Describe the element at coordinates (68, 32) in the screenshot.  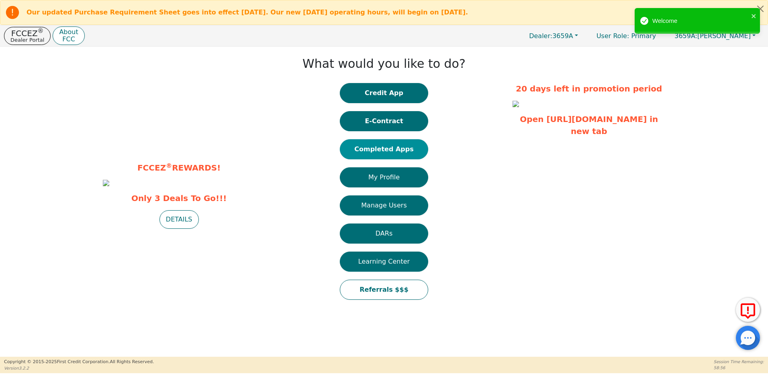
I see `p: About` at that location.